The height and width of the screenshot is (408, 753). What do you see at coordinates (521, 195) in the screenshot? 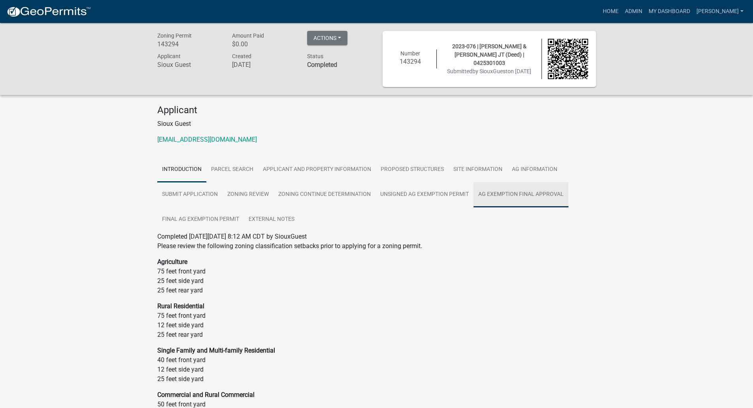
I see `a: Ag Exemption Final Approval` at bounding box center [521, 195].